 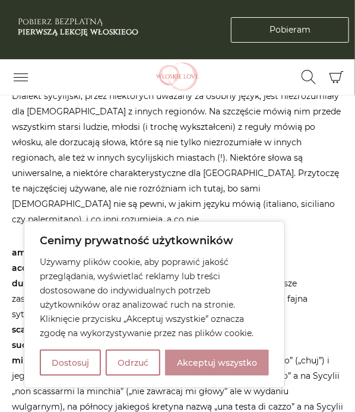 I want to click on button: Akceptuj wszystko, so click(x=217, y=363).